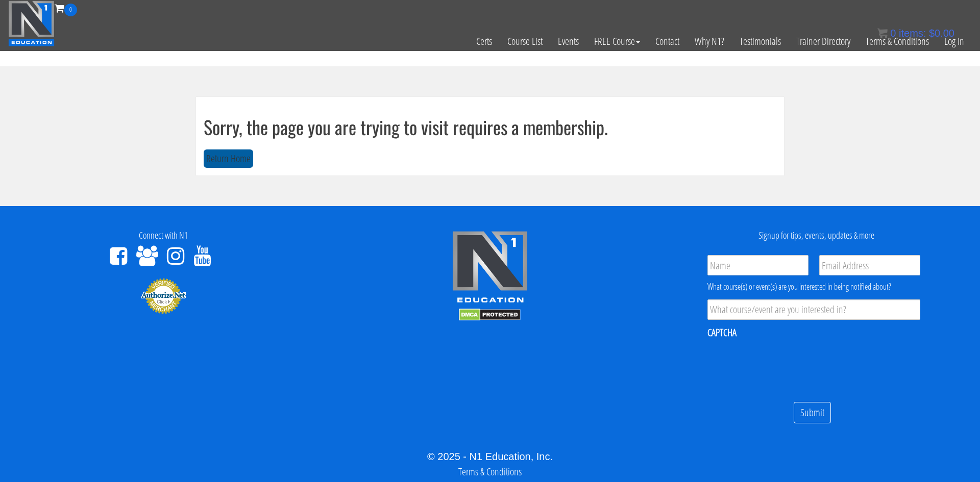 The height and width of the screenshot is (482, 980). I want to click on a: 0, so click(66, 8).